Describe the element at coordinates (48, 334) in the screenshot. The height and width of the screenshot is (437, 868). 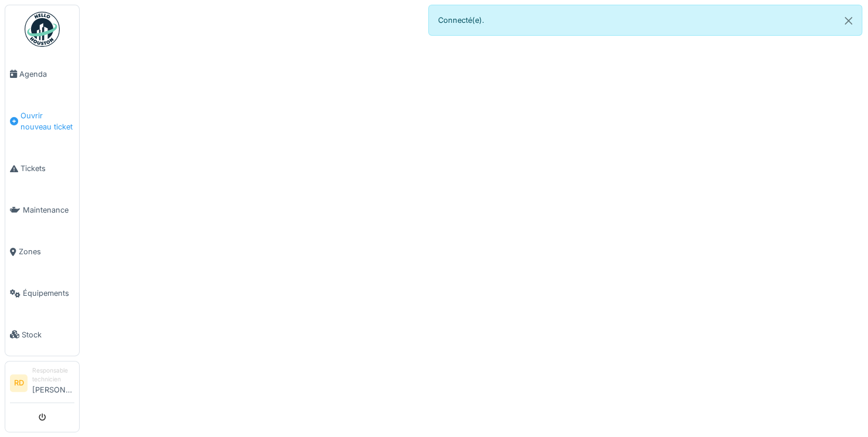
I see `span: Stock` at that location.